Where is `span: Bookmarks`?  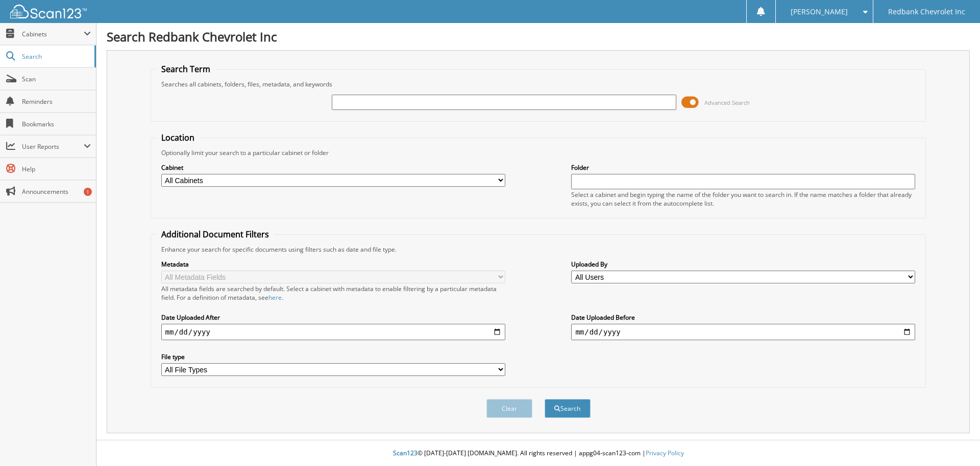 span: Bookmarks is located at coordinates (57, 124).